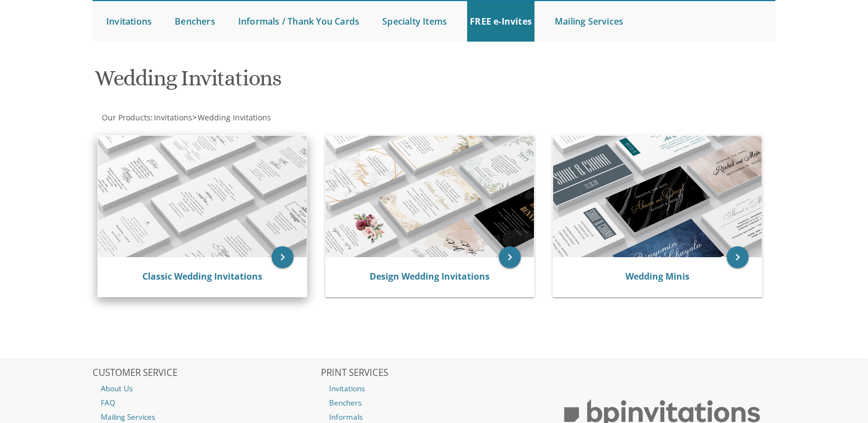 The width and height of the screenshot is (868, 423). What do you see at coordinates (126, 117) in the screenshot?
I see `a: Our Products` at bounding box center [126, 117].